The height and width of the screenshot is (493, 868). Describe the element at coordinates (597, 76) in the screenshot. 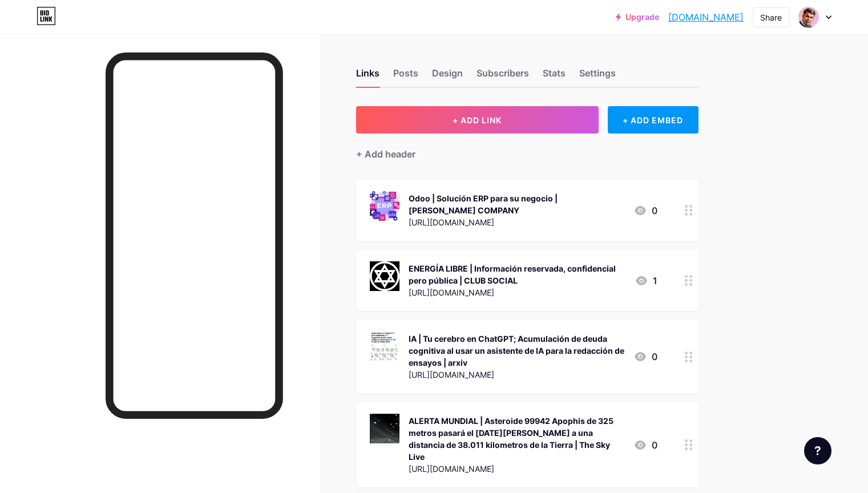

I see `div: Settings` at that location.